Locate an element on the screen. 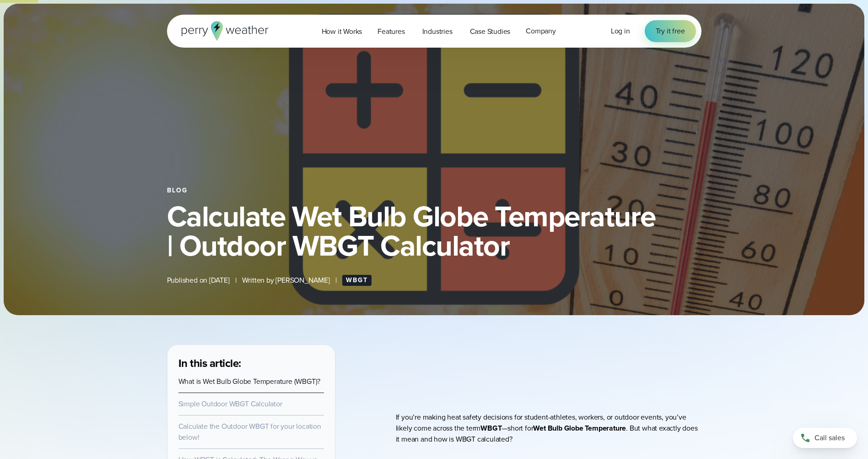 The width and height of the screenshot is (868, 459). span: Company is located at coordinates (541, 31).